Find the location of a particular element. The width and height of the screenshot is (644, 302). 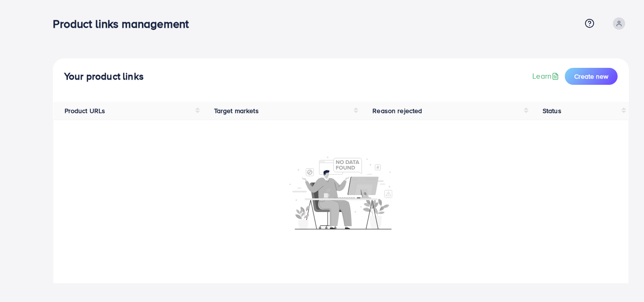

span: Create new is located at coordinates (591, 76).